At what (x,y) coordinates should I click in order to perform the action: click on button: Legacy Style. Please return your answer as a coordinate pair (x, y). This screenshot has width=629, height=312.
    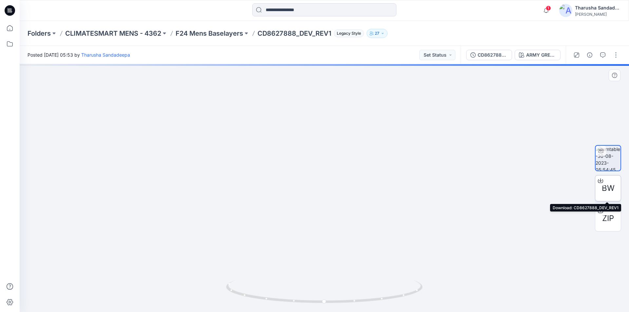
    Looking at the image, I should click on (347, 33).